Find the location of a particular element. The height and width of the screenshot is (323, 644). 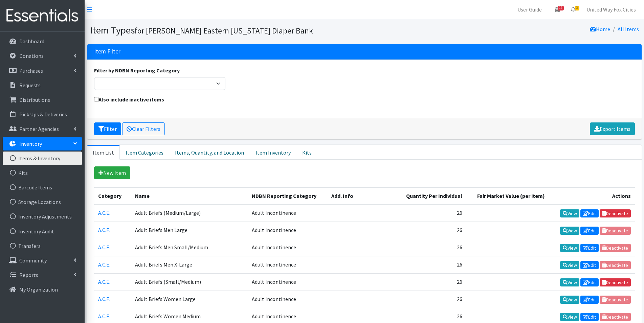

p: Distributions is located at coordinates (35, 100).